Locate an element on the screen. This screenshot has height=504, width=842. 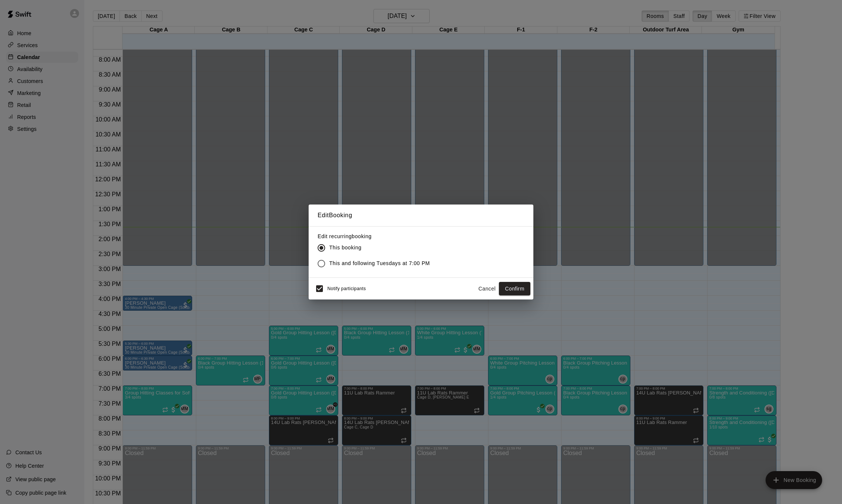
button: Confirm is located at coordinates (515, 289).